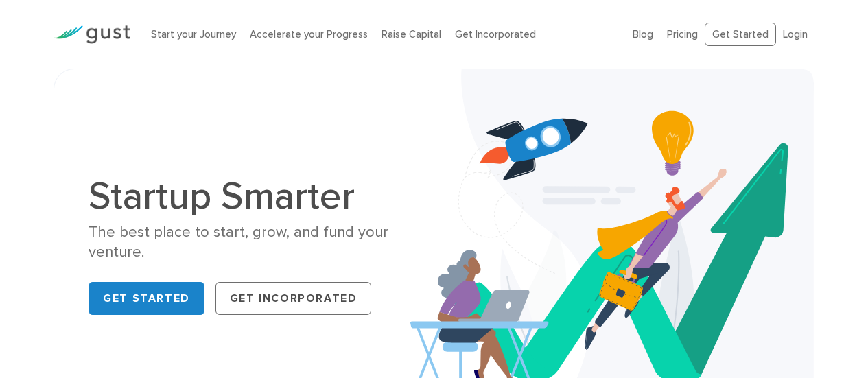 Image resolution: width=868 pixels, height=378 pixels. Describe the element at coordinates (411, 34) in the screenshot. I see `a: Raise Capital` at that location.